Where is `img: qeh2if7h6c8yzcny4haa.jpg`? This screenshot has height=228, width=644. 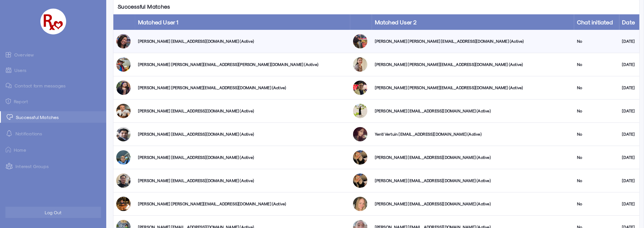
img: qeh2if7h6c8yzcny4haa.jpg is located at coordinates (123, 41).